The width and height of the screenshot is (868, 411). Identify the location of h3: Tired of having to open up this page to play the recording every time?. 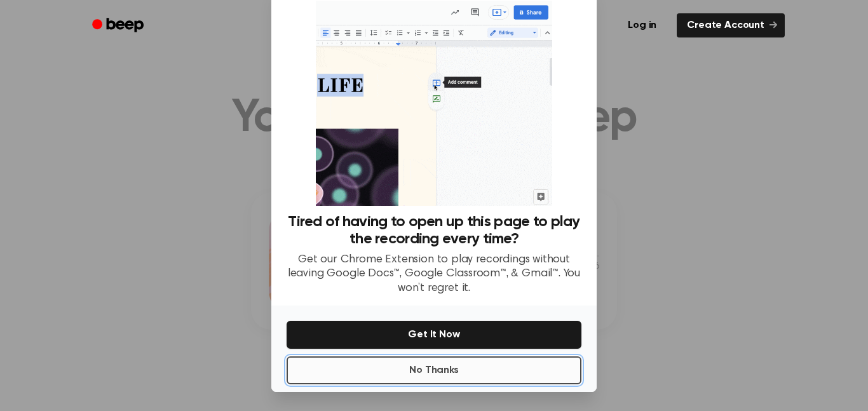
(434, 231).